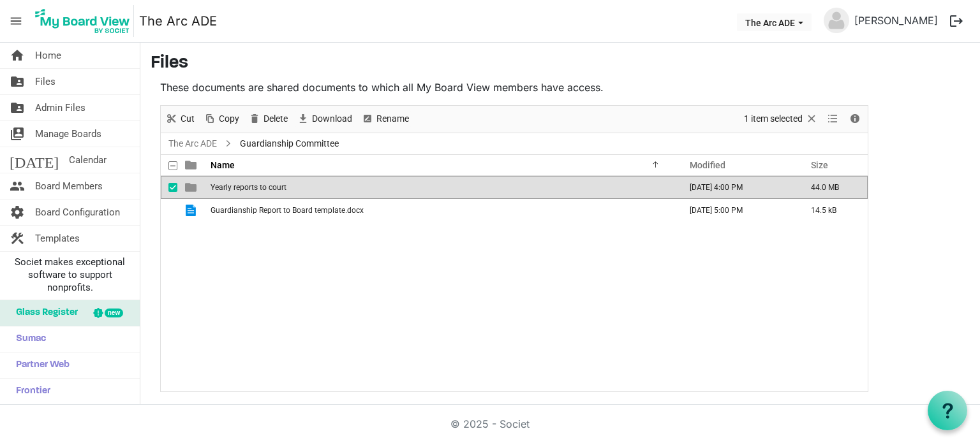 This screenshot has height=443, width=980. What do you see at coordinates (188, 118) in the screenshot?
I see `span: Cut` at bounding box center [188, 118].